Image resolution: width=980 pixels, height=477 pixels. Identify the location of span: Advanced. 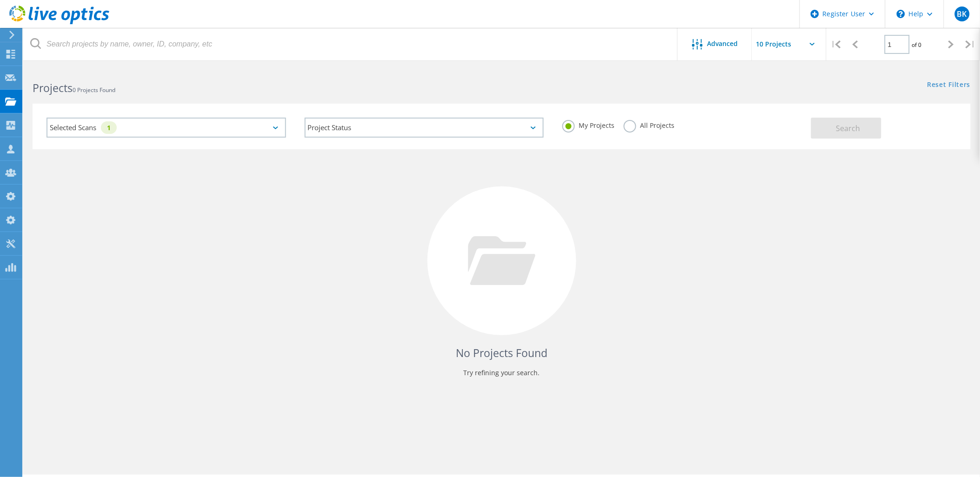
(723, 44).